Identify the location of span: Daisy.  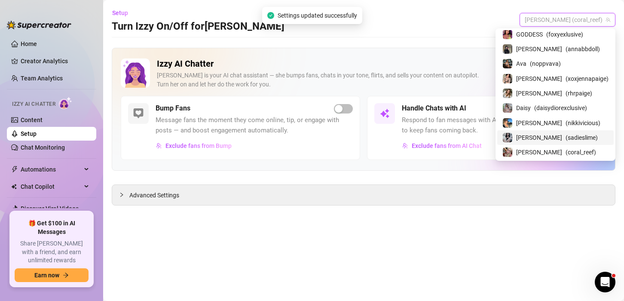
(524, 108).